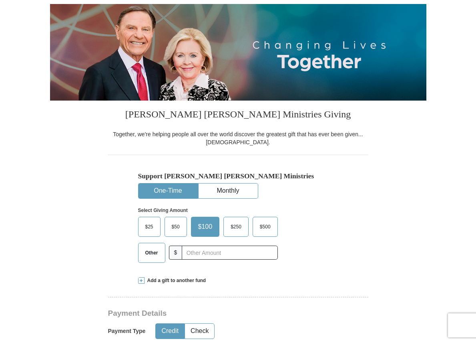 Image resolution: width=476 pixels, height=343 pixels. Describe the element at coordinates (152, 252) in the screenshot. I see `span: Other` at that location.